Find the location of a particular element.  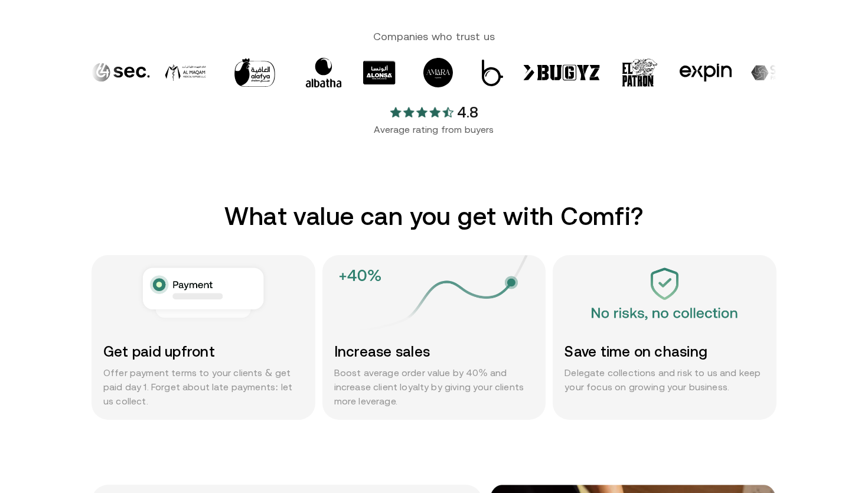

img: logo-4 is located at coordinates (324, 72).